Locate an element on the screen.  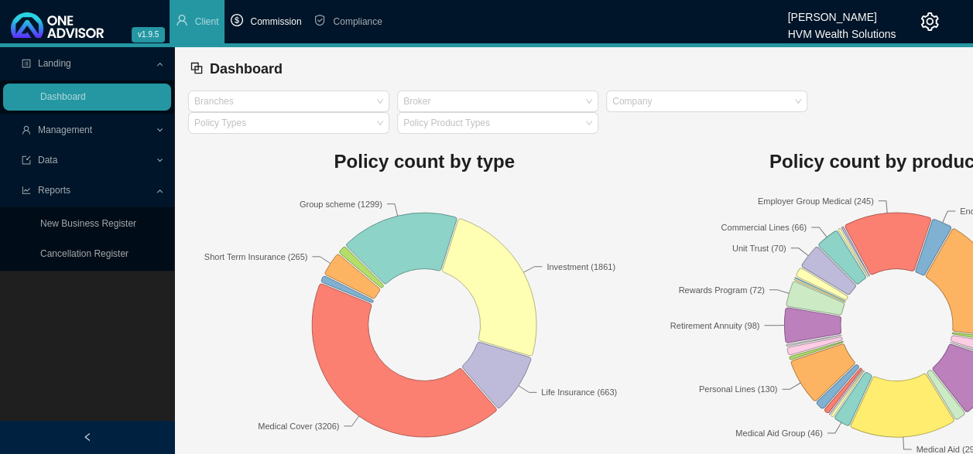
a: Dashboard is located at coordinates (63, 97).